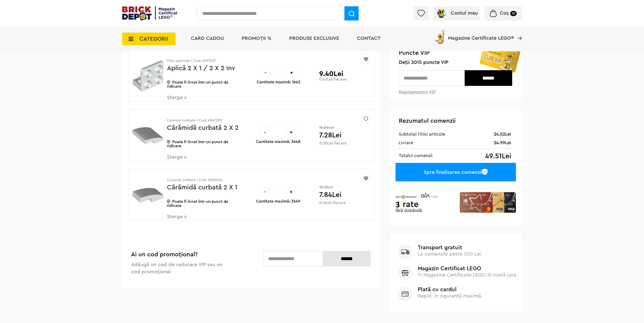 This screenshot has width=644, height=323. What do you see at coordinates (415, 156) in the screenshot?
I see `div: Totalul comenzii` at bounding box center [415, 156].